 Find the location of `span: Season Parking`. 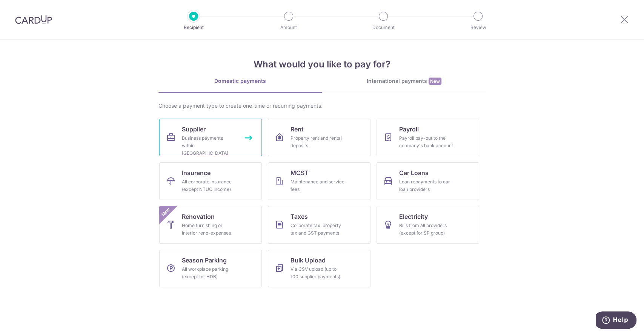

span: Season Parking is located at coordinates (204, 260).